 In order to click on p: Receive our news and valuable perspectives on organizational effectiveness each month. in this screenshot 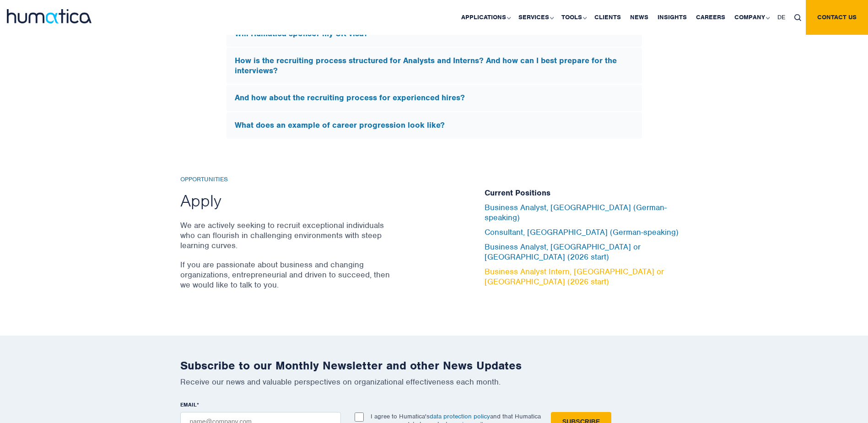, I will do `click(434, 382)`.